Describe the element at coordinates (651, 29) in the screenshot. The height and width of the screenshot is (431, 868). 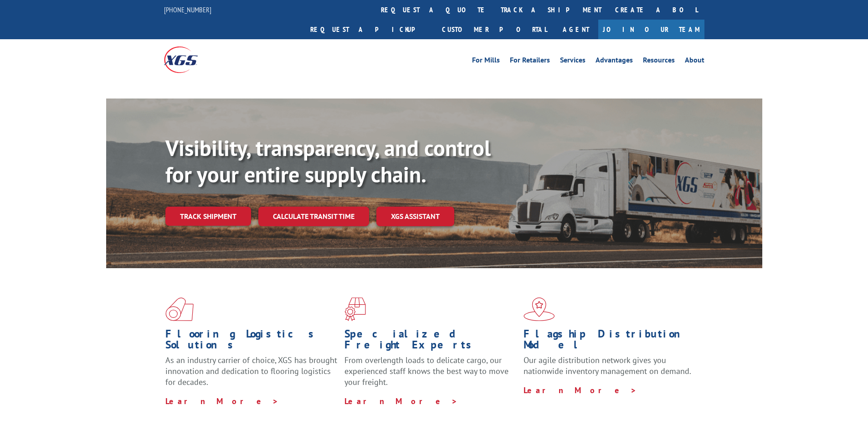
I see `a: Join Our Team` at that location.